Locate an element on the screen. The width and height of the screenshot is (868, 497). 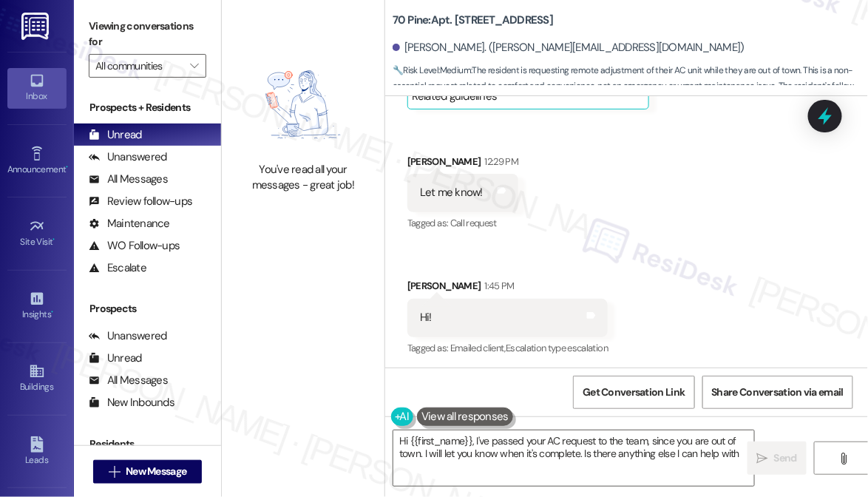
a: Site Visit • is located at coordinates (37, 234).